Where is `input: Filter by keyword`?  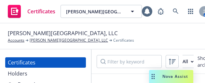 input: Filter by keyword is located at coordinates (129, 61).